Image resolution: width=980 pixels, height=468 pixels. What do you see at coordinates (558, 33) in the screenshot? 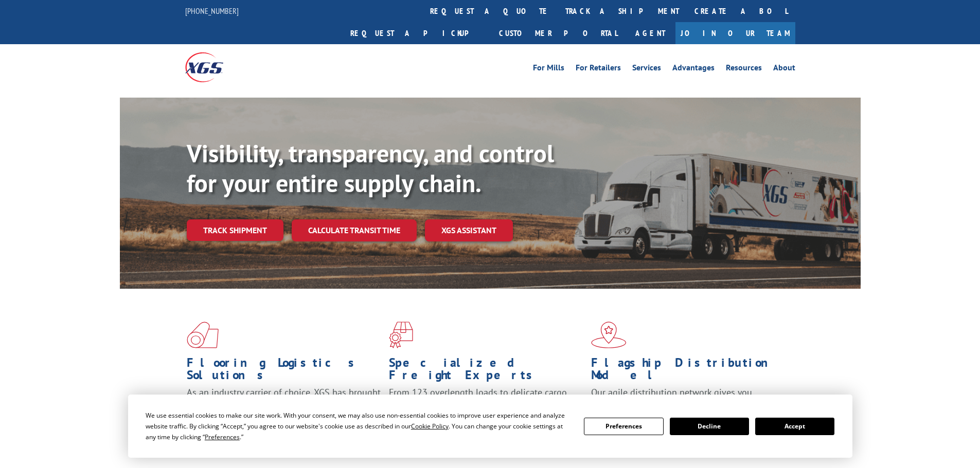
I see `a: Customer Portal` at bounding box center [558, 33].